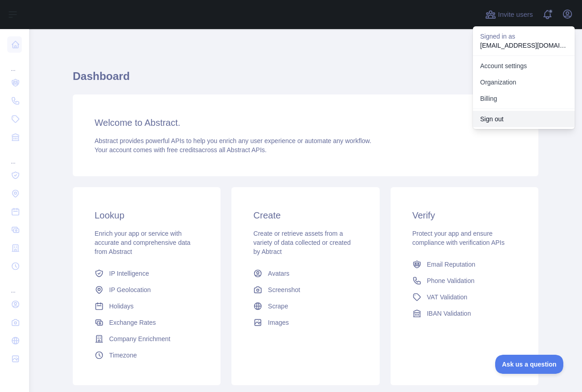  What do you see at coordinates (278, 273) in the screenshot?
I see `span: Avatars` at bounding box center [278, 273].